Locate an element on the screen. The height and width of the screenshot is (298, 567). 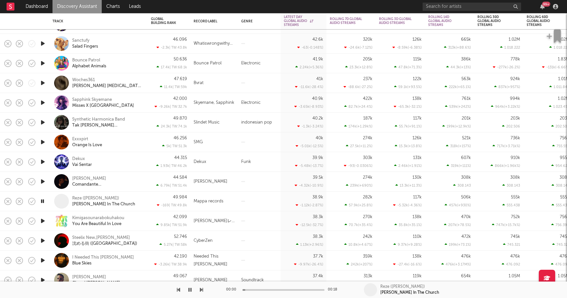
div: Orange Is Love is located at coordinates (87, 145).